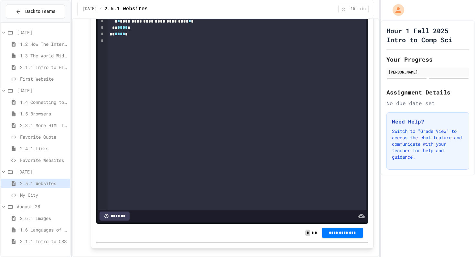 This screenshot has height=257, width=475. Describe the element at coordinates (395, 10) in the screenshot. I see `div: My Account` at that location.